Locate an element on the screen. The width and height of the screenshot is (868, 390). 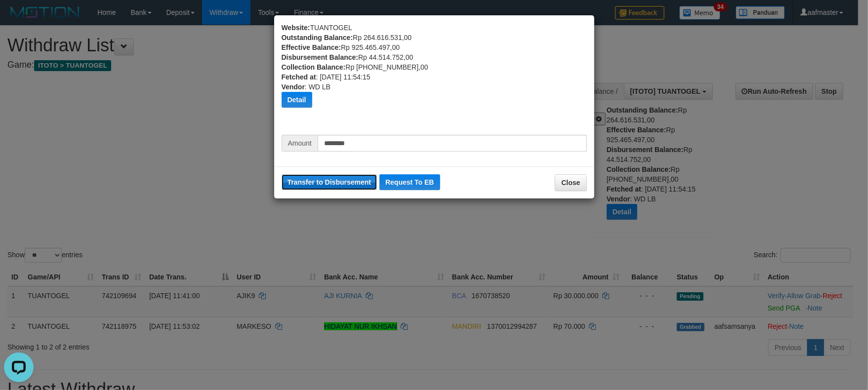
b: Collection Balance: is located at coordinates (314, 67).